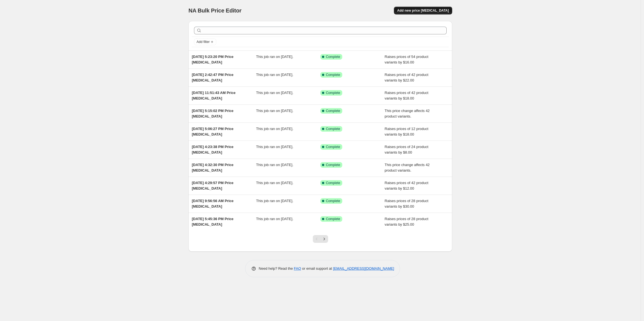 This screenshot has width=644, height=321. What do you see at coordinates (215, 10) in the screenshot?
I see `span: NA Bulk Price Editor` at bounding box center [215, 10].